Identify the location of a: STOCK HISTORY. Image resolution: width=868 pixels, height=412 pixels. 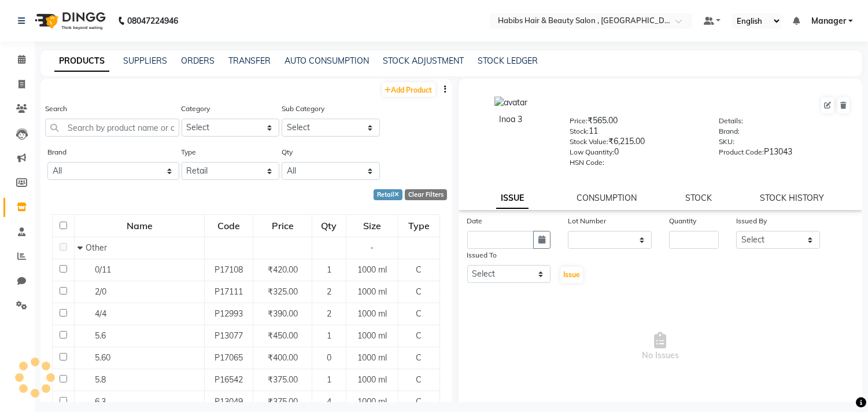
(792, 198).